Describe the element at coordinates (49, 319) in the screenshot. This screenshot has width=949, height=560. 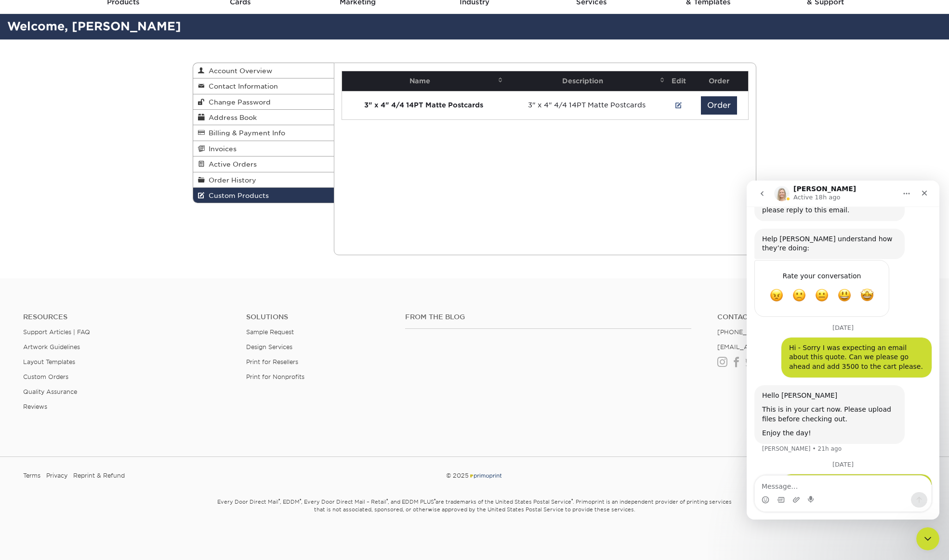
I see `button: Upload attachment` at that location.